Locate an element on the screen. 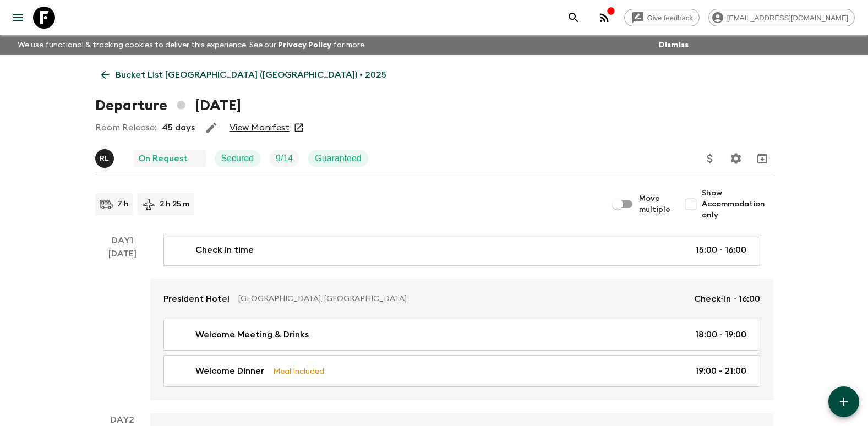 This screenshot has height=426, width=868. button: Settings is located at coordinates (736, 159).